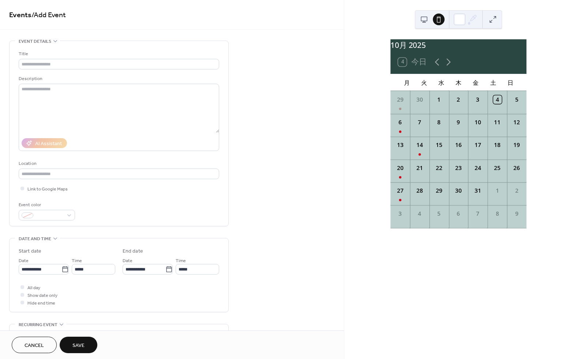  What do you see at coordinates (478, 168) in the screenshot?
I see `div: 24` at bounding box center [478, 168].